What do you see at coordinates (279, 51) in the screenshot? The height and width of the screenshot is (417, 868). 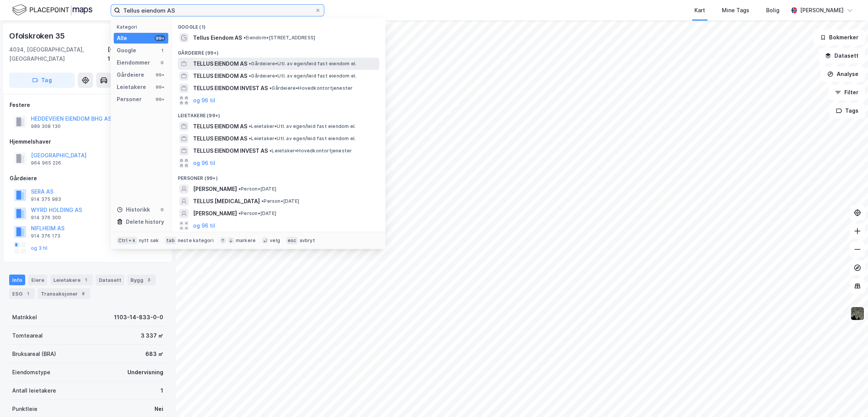 I see `div: Gårdeiere (99+)` at bounding box center [279, 51].